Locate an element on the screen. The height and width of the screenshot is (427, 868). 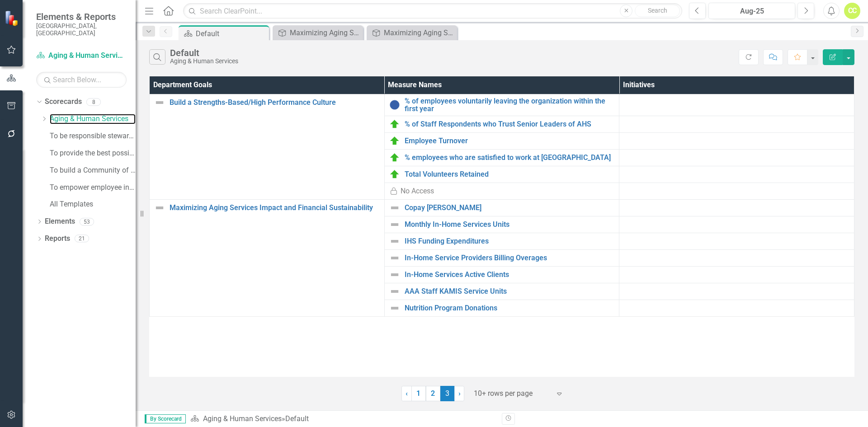
a: Reports is located at coordinates (58, 238).